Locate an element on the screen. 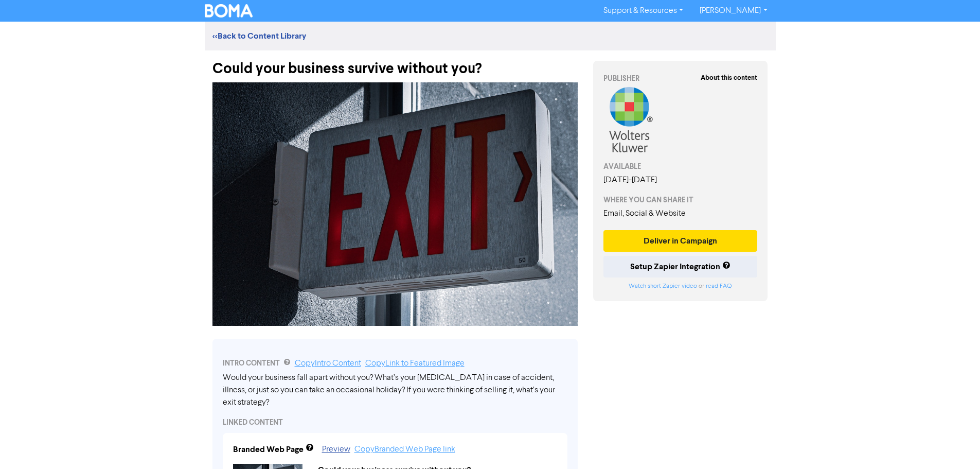  a: Preview is located at coordinates (336, 450).